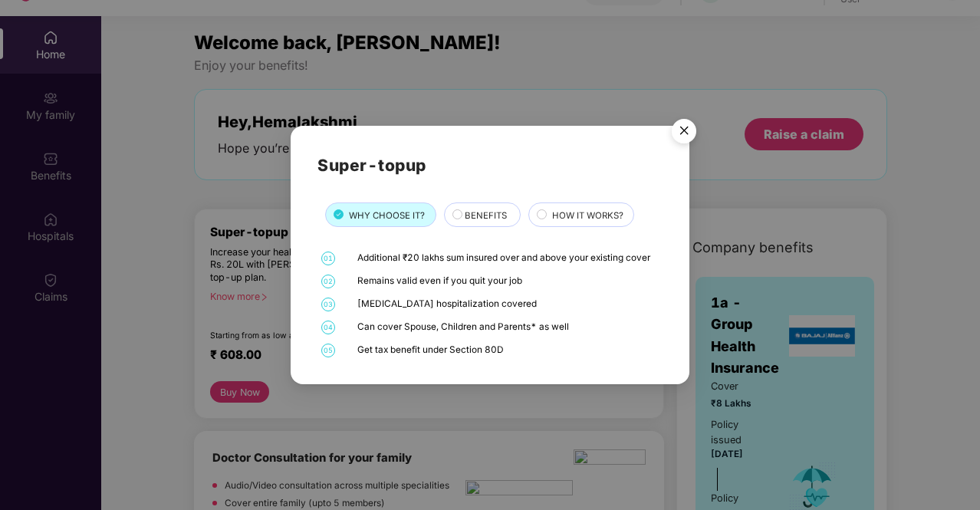 The image size is (980, 510). Describe the element at coordinates (508, 259) in the screenshot. I see `div: Additional ₹20 lakhs sum insured over and above your existing cover` at that location.